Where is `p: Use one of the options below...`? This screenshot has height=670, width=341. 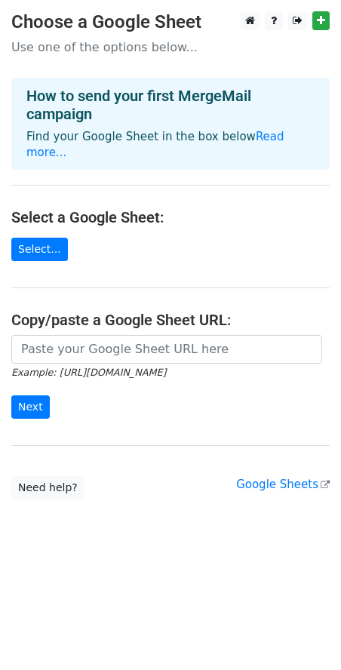 p: Use one of the options below... is located at coordinates (170, 47).